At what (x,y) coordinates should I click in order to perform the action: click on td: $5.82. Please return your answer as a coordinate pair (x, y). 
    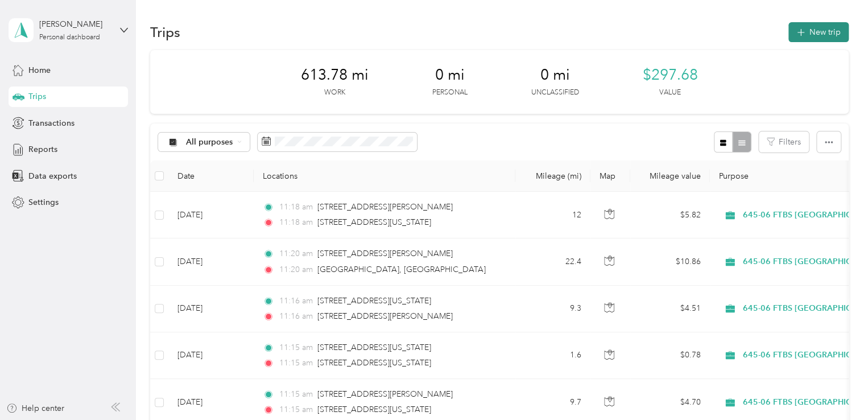
    Looking at the image, I should click on (670, 215).